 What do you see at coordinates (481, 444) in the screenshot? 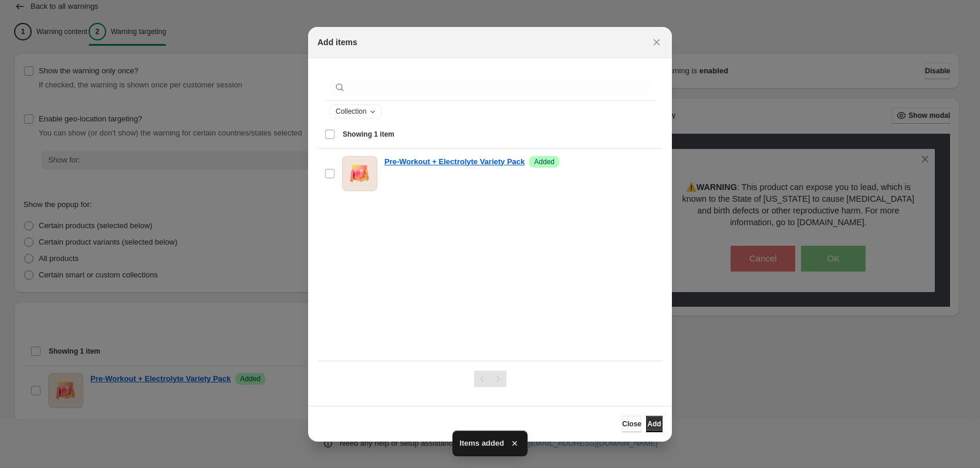
I see `span: Items added` at bounding box center [481, 444].